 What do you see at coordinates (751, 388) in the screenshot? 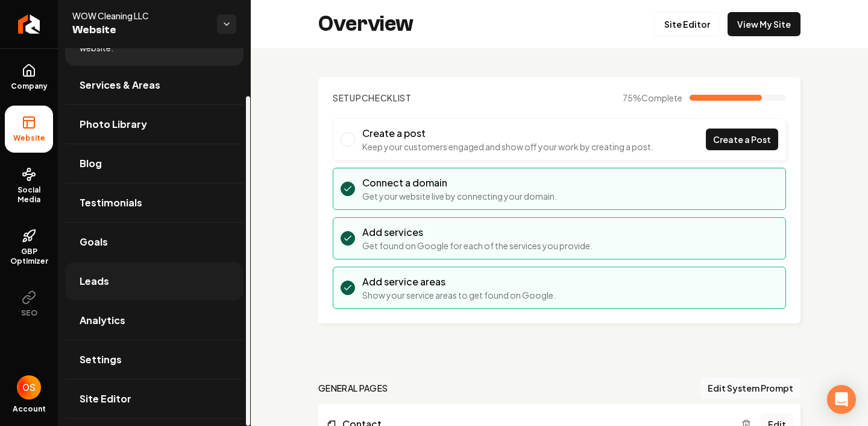
I see `button: Edit System Prompt` at bounding box center [751, 388].